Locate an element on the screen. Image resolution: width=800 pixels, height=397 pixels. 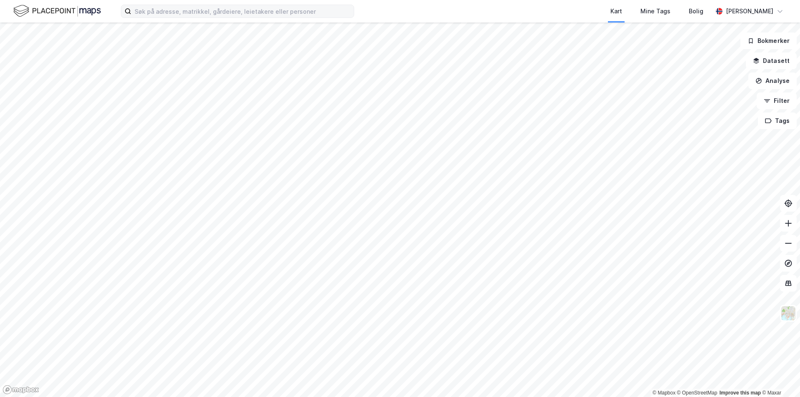
a: Mapbox homepage is located at coordinates (21, 390).